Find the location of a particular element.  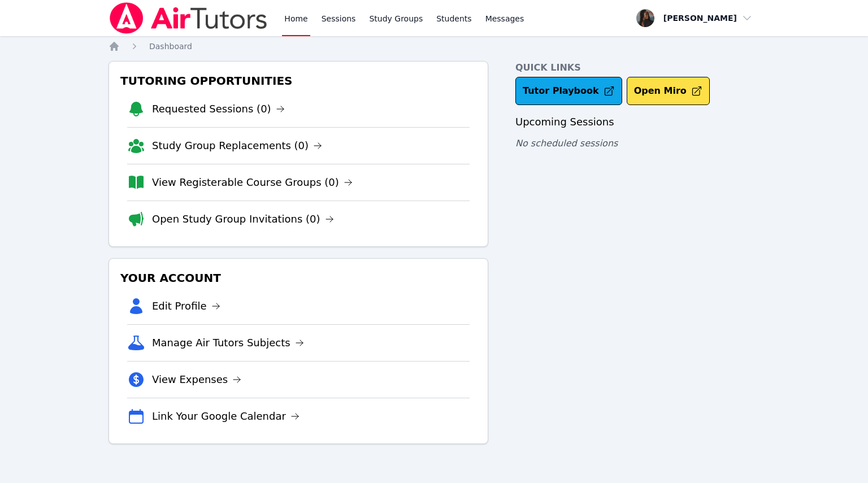

a: Edit Profile is located at coordinates (186, 306).